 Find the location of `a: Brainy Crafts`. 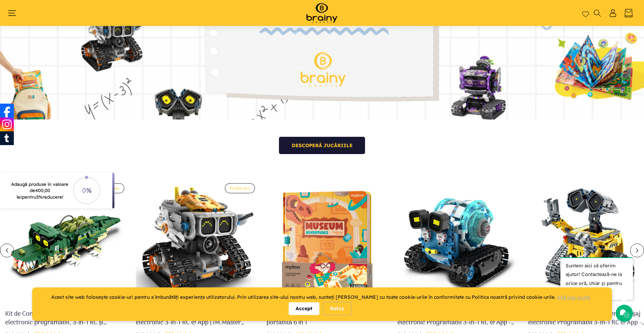

a: Brainy Crafts is located at coordinates (322, 13).